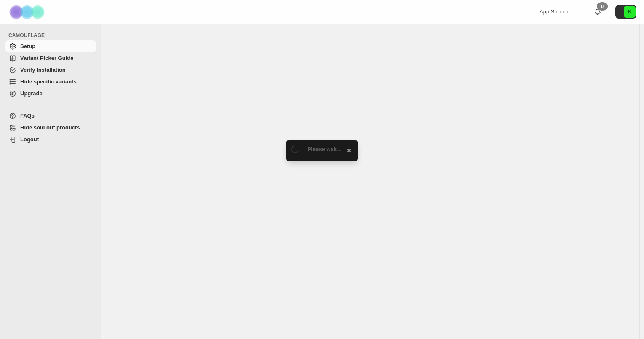 The width and height of the screenshot is (644, 339). Describe the element at coordinates (51, 140) in the screenshot. I see `a: Logout` at that location.